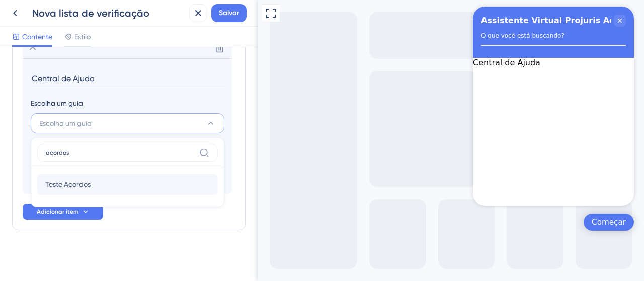 The width and height of the screenshot is (644, 281). What do you see at coordinates (127, 185) in the screenshot?
I see `button: Teste Acordos` at bounding box center [127, 185].